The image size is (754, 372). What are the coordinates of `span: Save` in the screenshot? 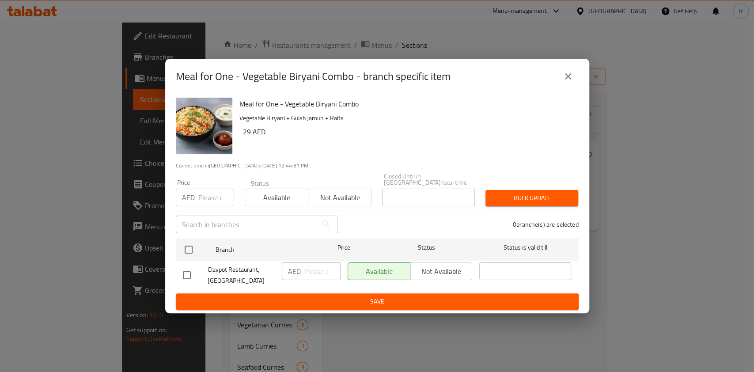 It's located at (377, 301).